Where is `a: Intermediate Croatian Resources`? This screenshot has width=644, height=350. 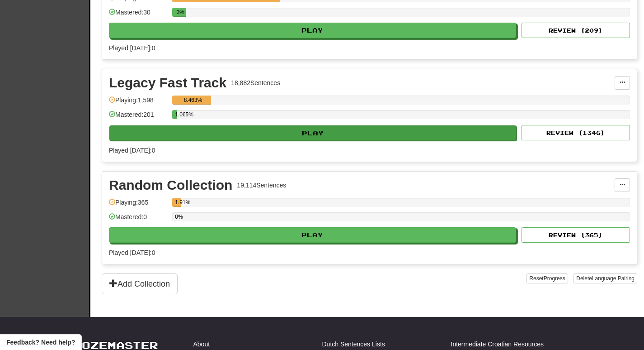 a: Intermediate Croatian Resources is located at coordinates (497, 344).